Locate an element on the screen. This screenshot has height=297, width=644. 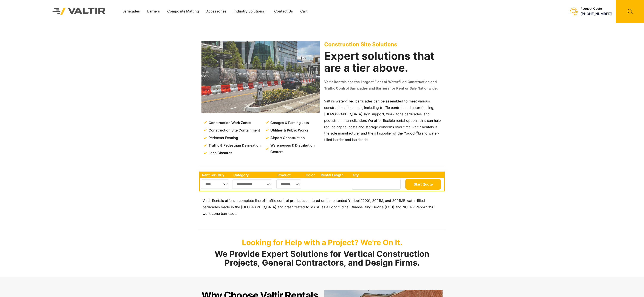
span: Construction Work Zones is located at coordinates (229, 123).